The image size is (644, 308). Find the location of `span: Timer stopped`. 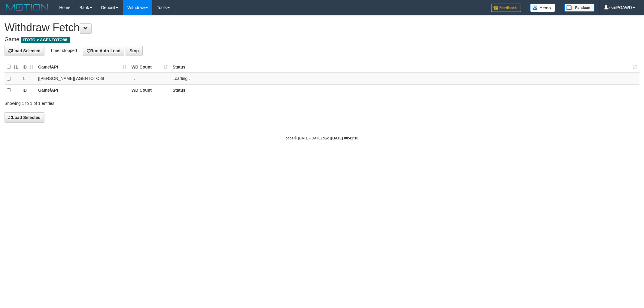

span: Timer stopped is located at coordinates (63, 50).